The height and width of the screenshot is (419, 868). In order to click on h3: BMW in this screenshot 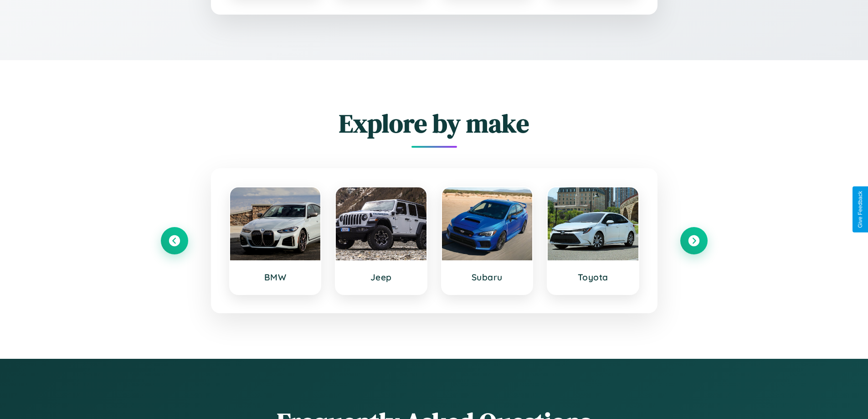, I will do `click(275, 277)`.